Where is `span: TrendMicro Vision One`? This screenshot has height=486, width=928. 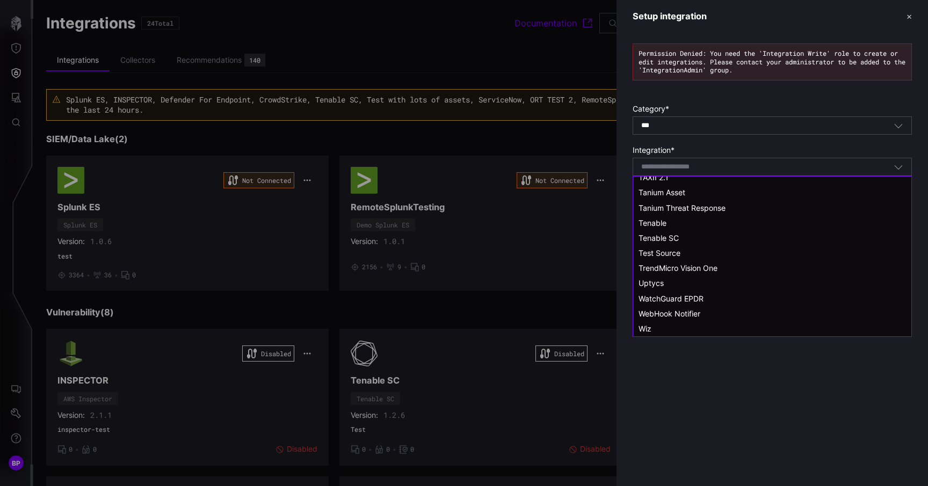
span: TrendMicro Vision One is located at coordinates (678, 268).